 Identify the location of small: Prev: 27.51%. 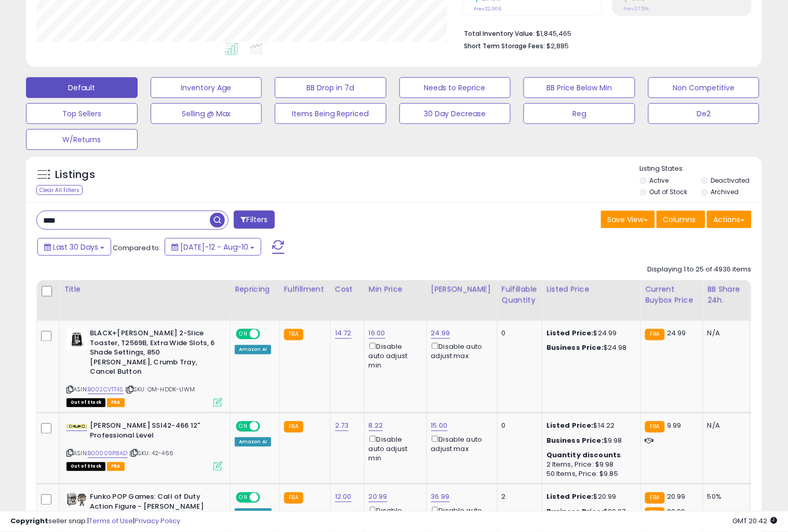
(636, 9).